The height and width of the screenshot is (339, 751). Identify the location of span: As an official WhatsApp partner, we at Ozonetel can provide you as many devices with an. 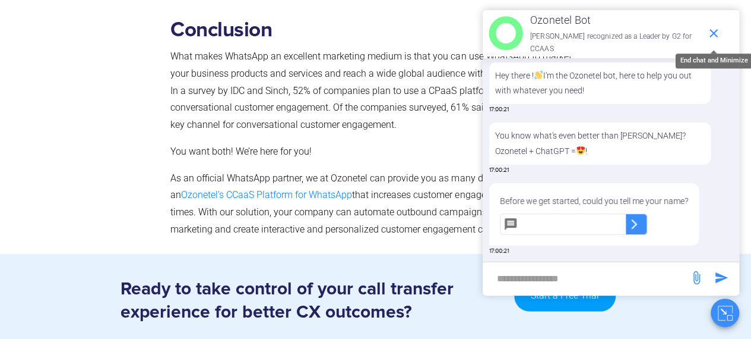
(350, 186).